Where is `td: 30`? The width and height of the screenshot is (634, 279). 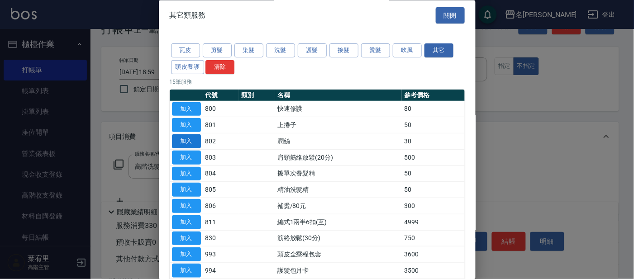
td: 30 is located at coordinates (433, 142).